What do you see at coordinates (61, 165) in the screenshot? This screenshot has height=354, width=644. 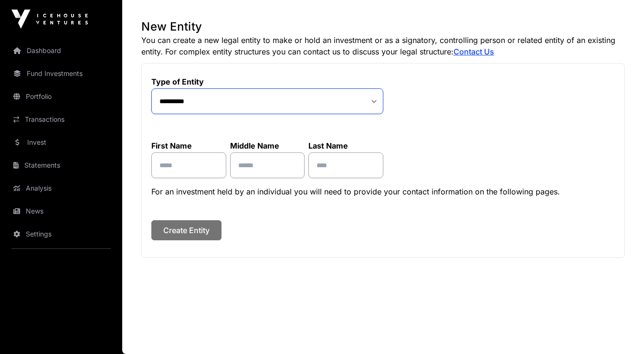 I see `a: Statements` at bounding box center [61, 165].